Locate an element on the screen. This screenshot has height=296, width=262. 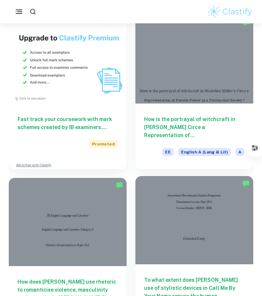
span: English A (Lang & Lit) is located at coordinates (204, 152).